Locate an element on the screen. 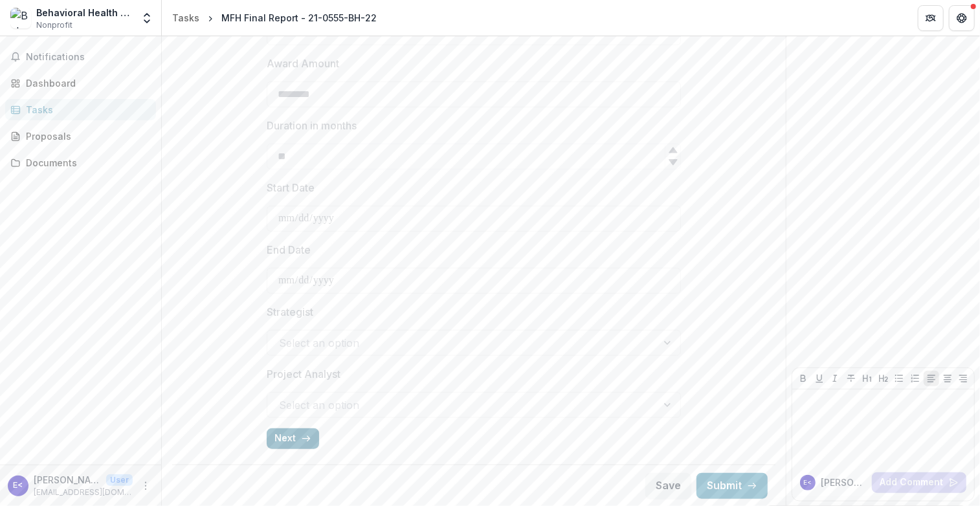  button: Partners is located at coordinates (931, 18).